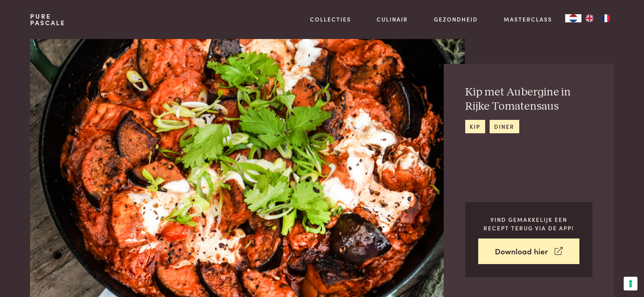  What do you see at coordinates (475, 127) in the screenshot?
I see `a: kip` at bounding box center [475, 127].